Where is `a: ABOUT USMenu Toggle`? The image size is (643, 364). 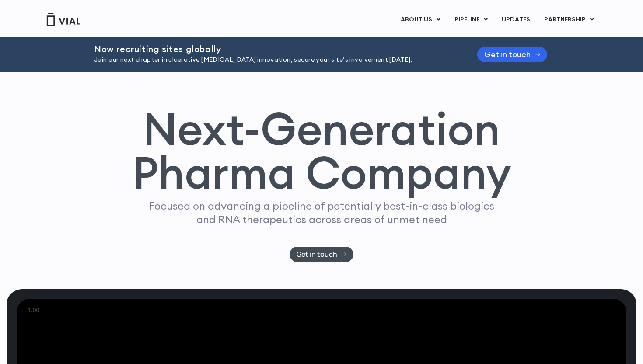
a: ABOUT USMenu Toggle is located at coordinates (420, 20).